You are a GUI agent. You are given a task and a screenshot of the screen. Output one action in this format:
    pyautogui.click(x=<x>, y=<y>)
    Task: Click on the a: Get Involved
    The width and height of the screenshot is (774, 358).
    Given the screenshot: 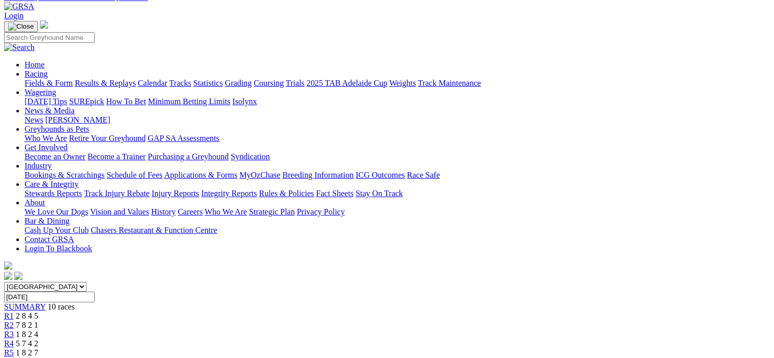 What is the action you would take?
    pyautogui.click(x=46, y=147)
    